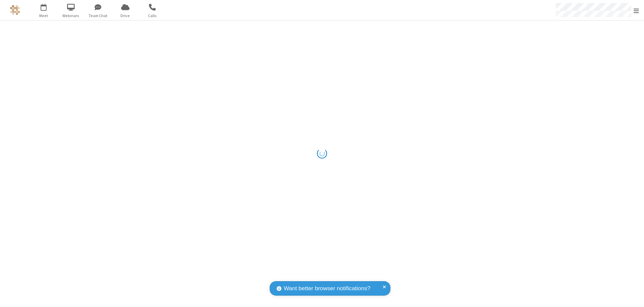 The width and height of the screenshot is (644, 307). Describe the element at coordinates (98, 16) in the screenshot. I see `span: Team Chat` at that location.